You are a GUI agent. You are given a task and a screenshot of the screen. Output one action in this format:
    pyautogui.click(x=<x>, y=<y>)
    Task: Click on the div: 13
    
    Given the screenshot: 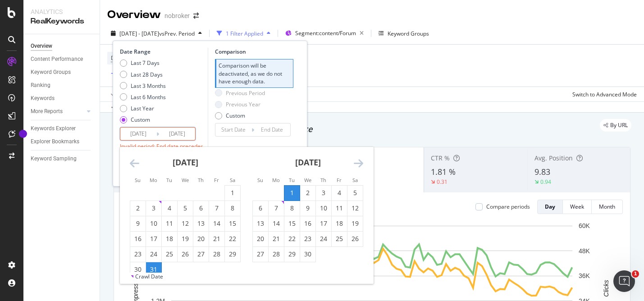 What is the action you would take?
    pyautogui.click(x=260, y=224)
    